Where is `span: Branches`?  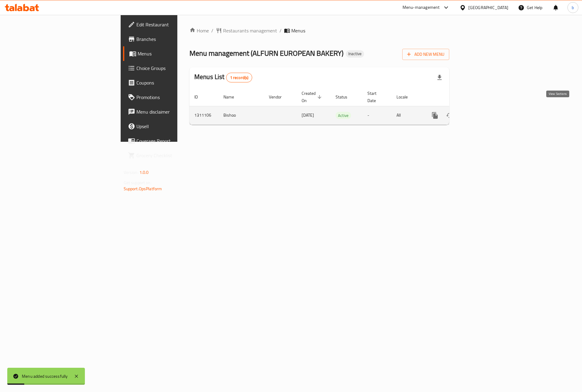
span: Branches is located at coordinates (175, 39).